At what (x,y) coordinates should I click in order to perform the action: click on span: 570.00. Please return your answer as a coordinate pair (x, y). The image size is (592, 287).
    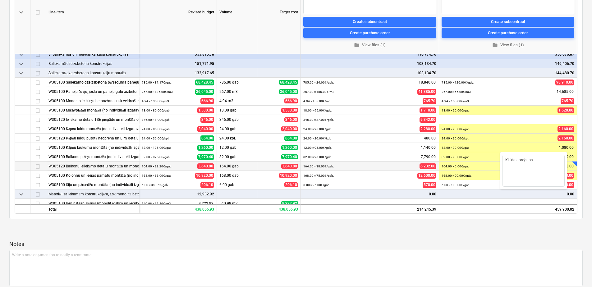
    Looking at the image, I should click on (430, 185).